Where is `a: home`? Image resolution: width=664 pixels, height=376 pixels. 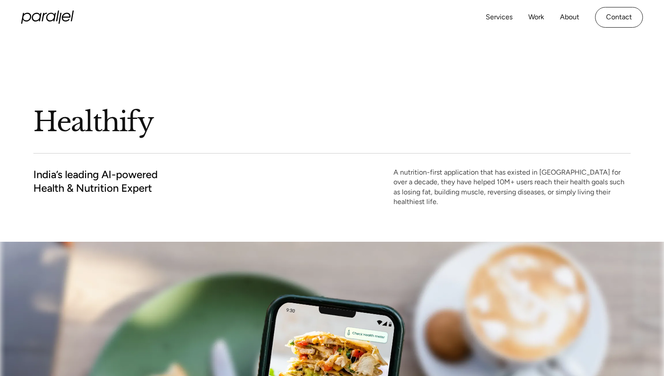 a: home is located at coordinates (47, 17).